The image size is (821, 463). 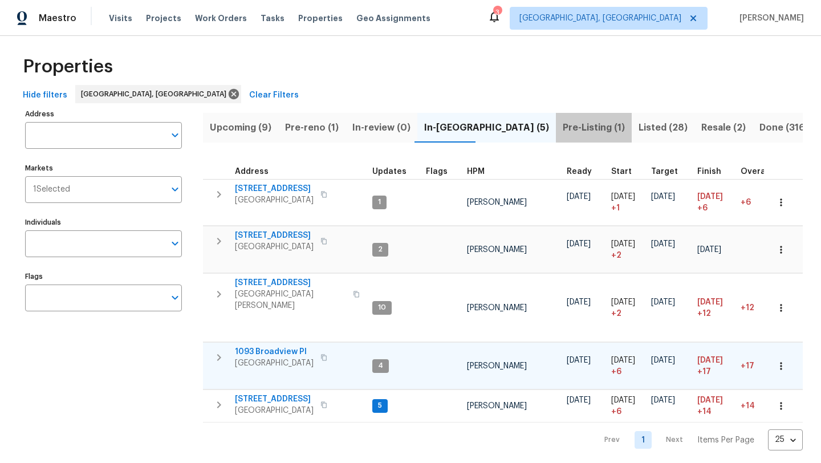 What do you see at coordinates (120, 18) in the screenshot?
I see `span: Visits` at bounding box center [120, 18].